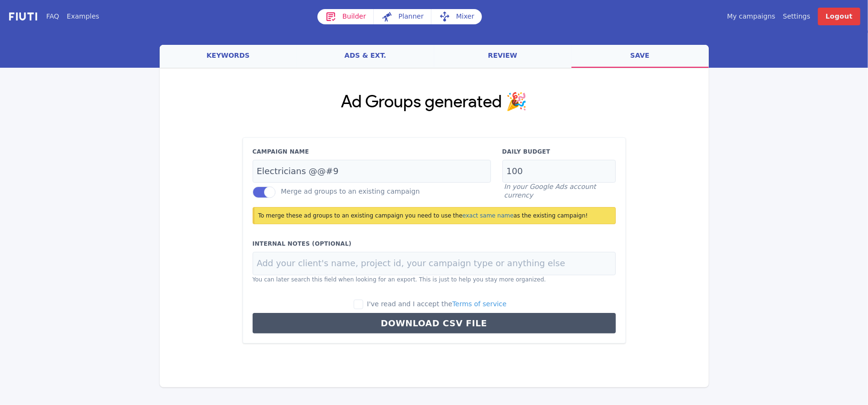 This screenshot has width=868, height=405. What do you see at coordinates (559, 171) in the screenshot?
I see `input: Campaign Budget` at bounding box center [559, 171].